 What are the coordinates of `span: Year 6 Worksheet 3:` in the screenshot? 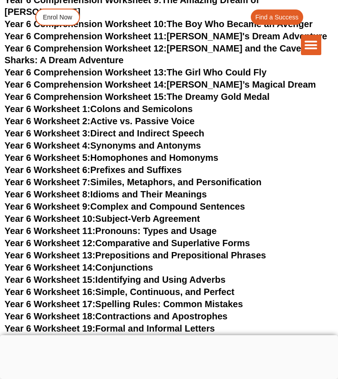 It's located at (47, 133).